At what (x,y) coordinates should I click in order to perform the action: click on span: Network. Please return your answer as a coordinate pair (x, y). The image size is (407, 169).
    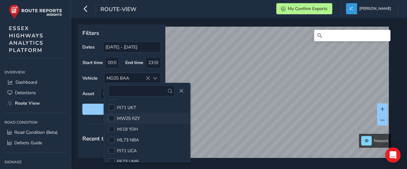
    Looking at the image, I should click on (381, 141).